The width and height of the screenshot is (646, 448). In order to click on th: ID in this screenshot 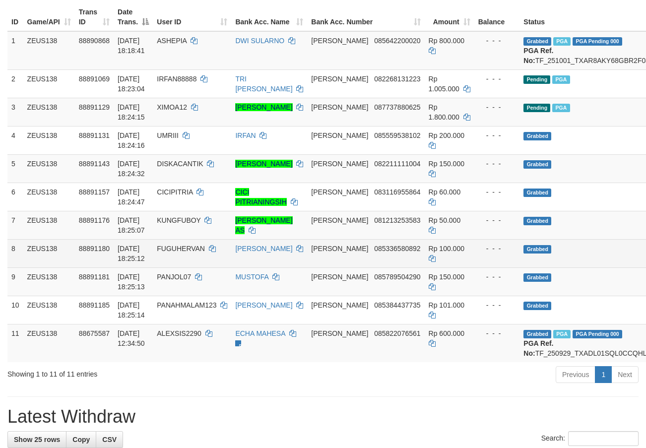, I will do `click(15, 17)`.